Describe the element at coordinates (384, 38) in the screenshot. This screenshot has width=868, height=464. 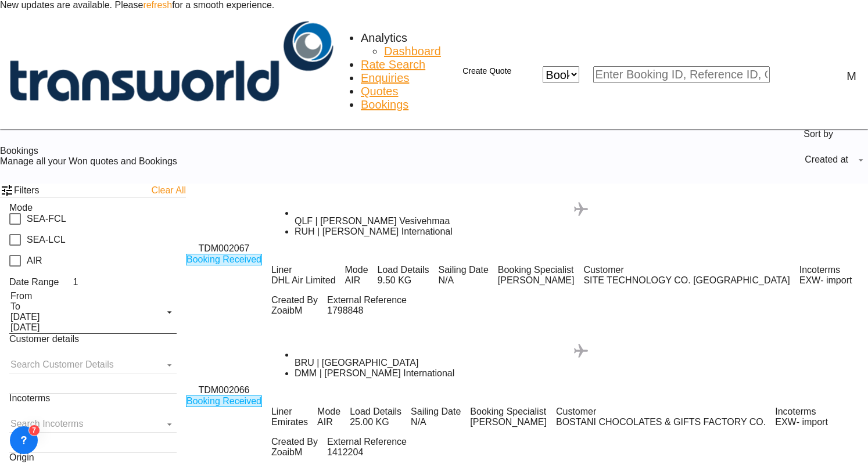
I see `div: Analytics` at that location.